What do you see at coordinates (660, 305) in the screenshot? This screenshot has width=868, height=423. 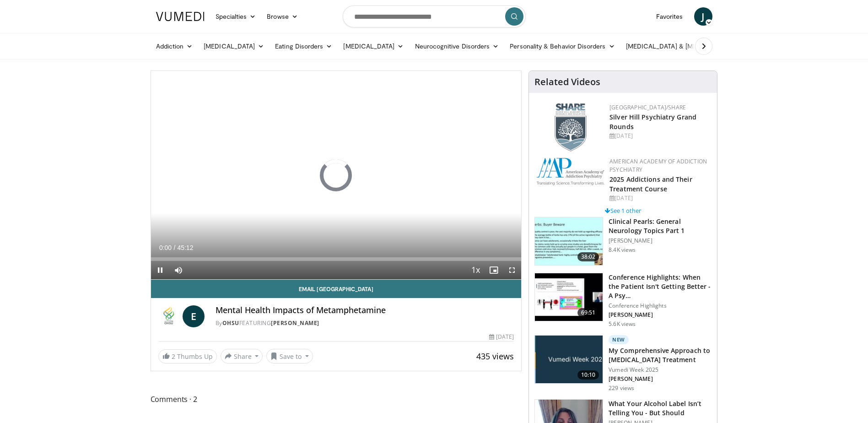 I see `p: Conference Highlights` at bounding box center [660, 305].